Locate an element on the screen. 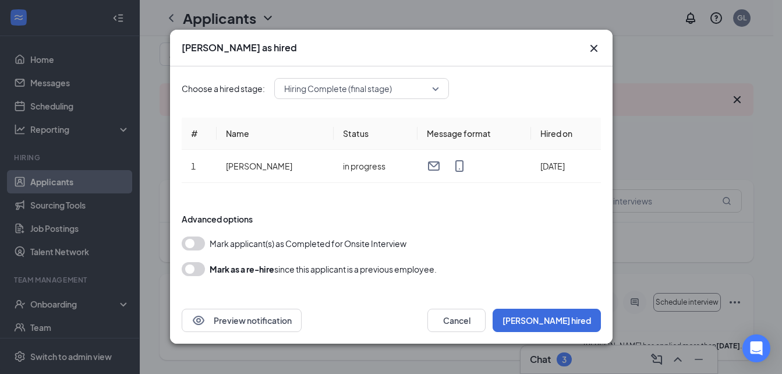 This screenshot has width=782, height=374. span: Choose a hired stage: is located at coordinates (223, 89).